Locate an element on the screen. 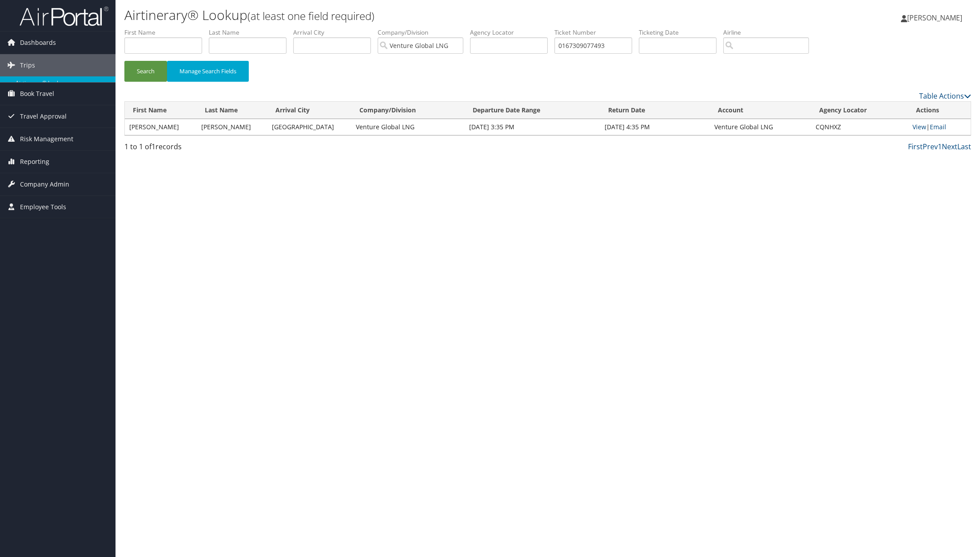 The image size is (980, 557). label: Last Name is located at coordinates (251, 32).